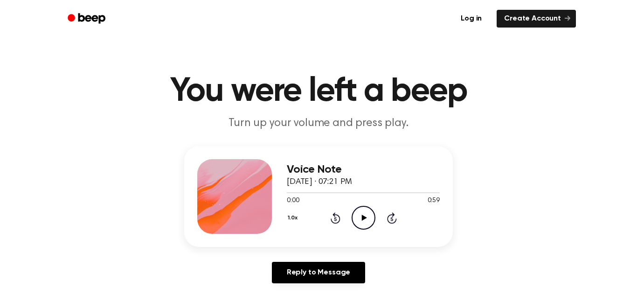  What do you see at coordinates (471, 19) in the screenshot?
I see `a: Log in` at bounding box center [471, 19].